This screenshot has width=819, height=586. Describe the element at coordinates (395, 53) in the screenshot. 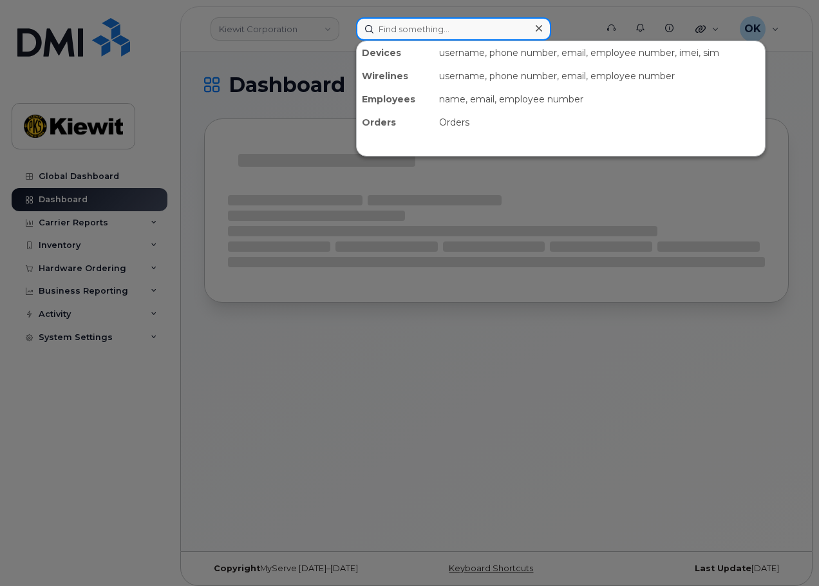

I see `div: Devices` at that location.